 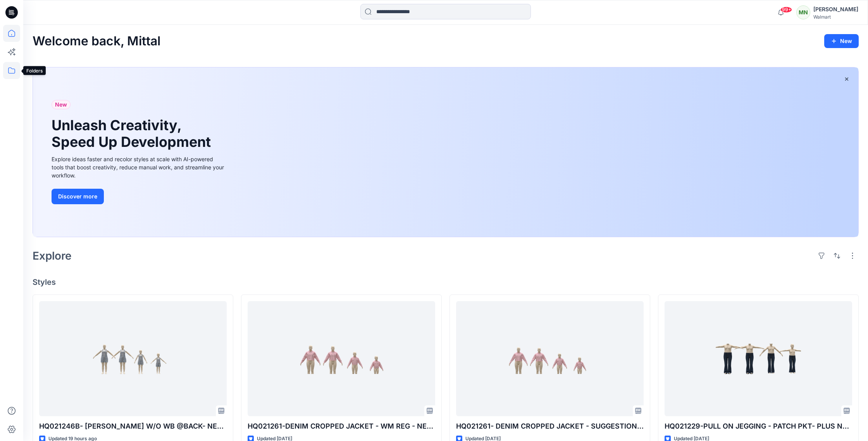 I want to click on div: MN, so click(x=803, y=12).